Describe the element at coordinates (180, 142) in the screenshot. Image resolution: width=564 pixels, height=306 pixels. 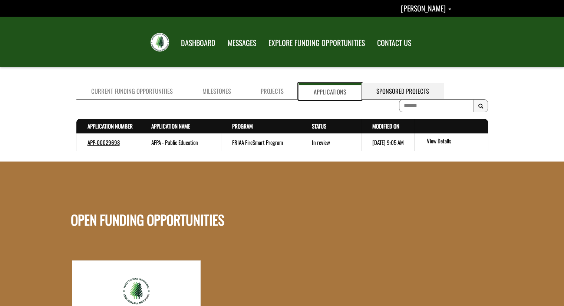
I see `td: AFPA - Public Education` at that location.